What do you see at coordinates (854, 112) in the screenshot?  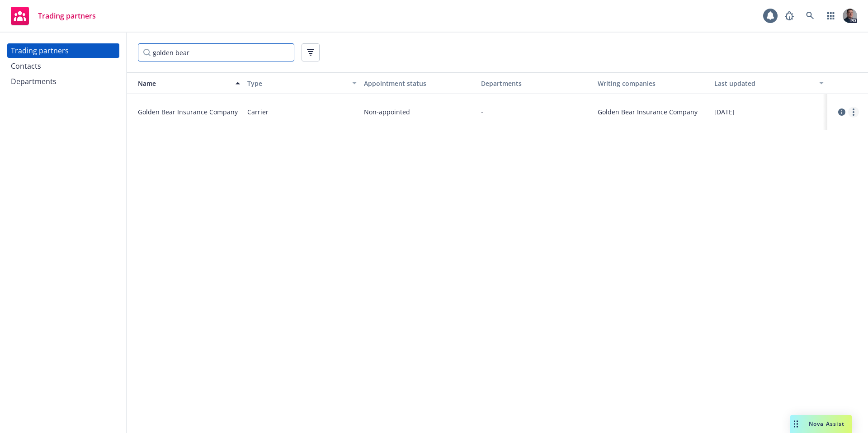 I see `a: more` at bounding box center [854, 112].